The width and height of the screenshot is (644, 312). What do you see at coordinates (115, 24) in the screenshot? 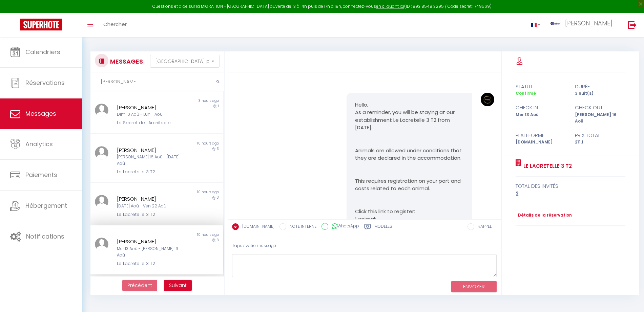
I see `span: Chercher` at bounding box center [115, 24].